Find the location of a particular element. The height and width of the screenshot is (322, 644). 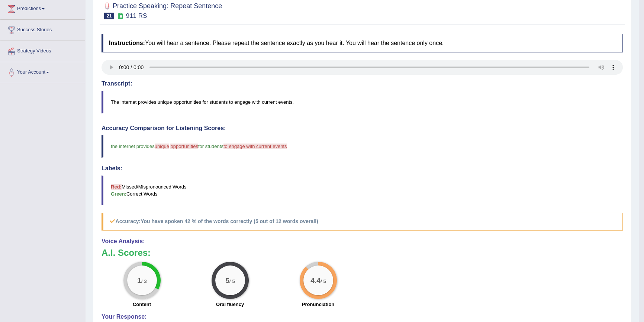

big: 5 is located at coordinates (227, 280).